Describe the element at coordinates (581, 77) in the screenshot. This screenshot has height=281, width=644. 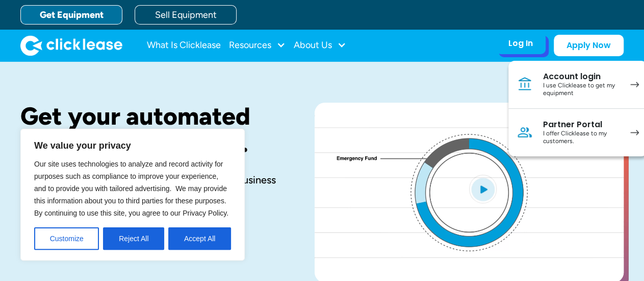
I see `div: Account login` at that location.